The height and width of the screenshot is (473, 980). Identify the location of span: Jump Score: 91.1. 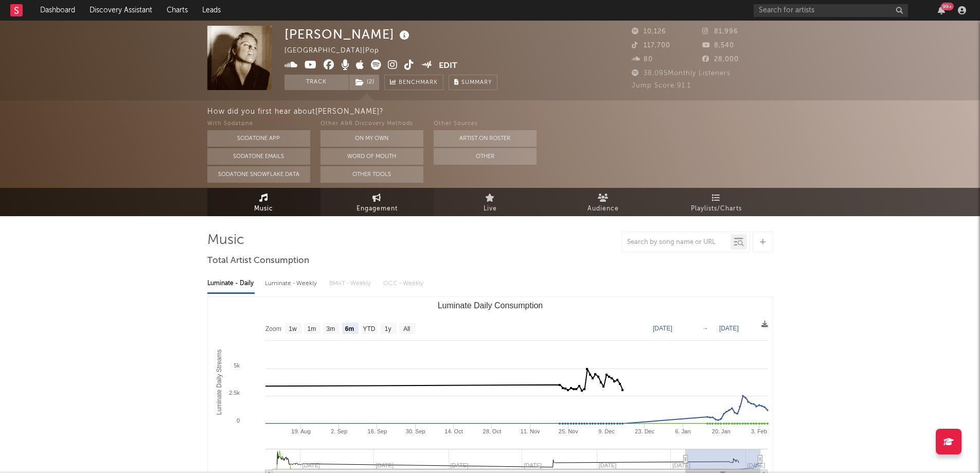
(661, 85).